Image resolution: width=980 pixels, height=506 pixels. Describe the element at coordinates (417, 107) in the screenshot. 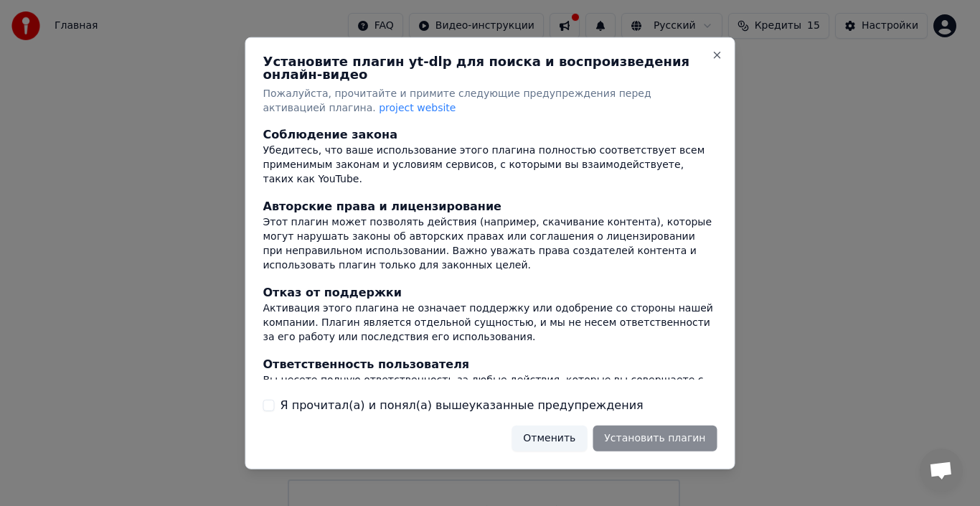

I see `span: project website` at that location.